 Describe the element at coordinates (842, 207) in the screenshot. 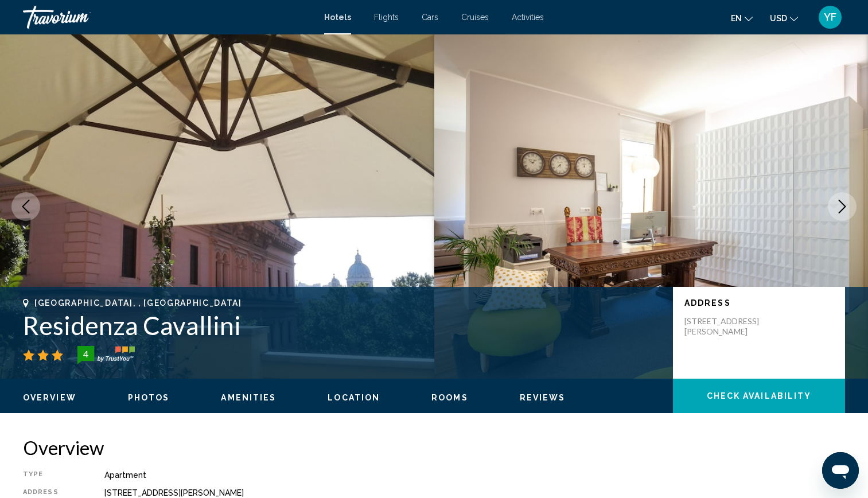

I see `button: Next image` at that location.